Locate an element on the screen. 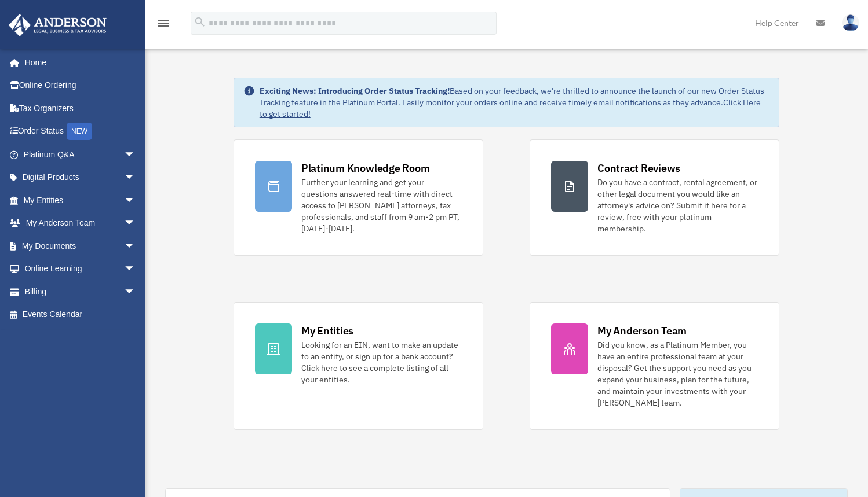  a: Online Learningarrow_drop_down is located at coordinates (81, 269).